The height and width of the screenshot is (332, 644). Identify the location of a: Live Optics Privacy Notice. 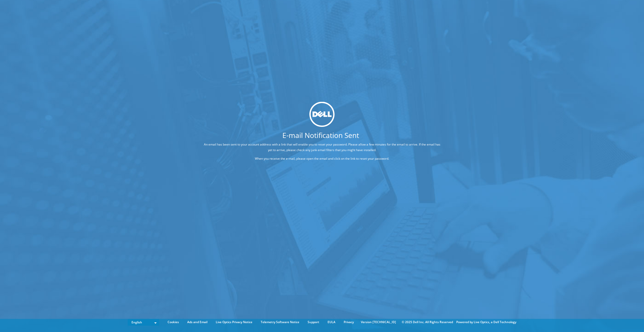
(234, 322).